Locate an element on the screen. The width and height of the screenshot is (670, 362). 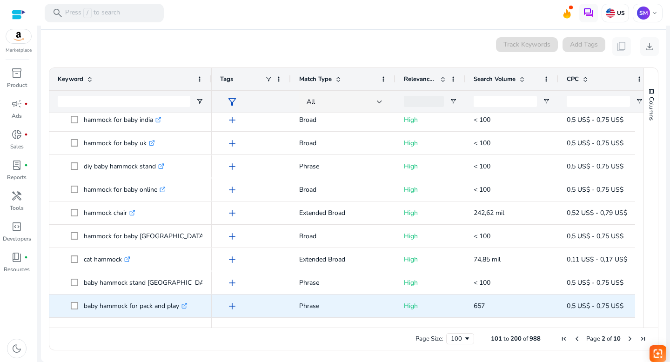
p: hammock for baby india is located at coordinates (122, 120).